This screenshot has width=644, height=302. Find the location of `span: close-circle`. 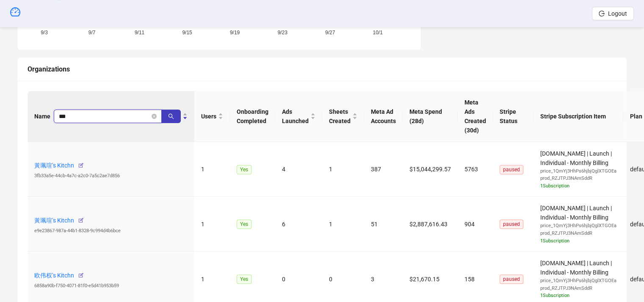

span: close-circle is located at coordinates (154, 117).